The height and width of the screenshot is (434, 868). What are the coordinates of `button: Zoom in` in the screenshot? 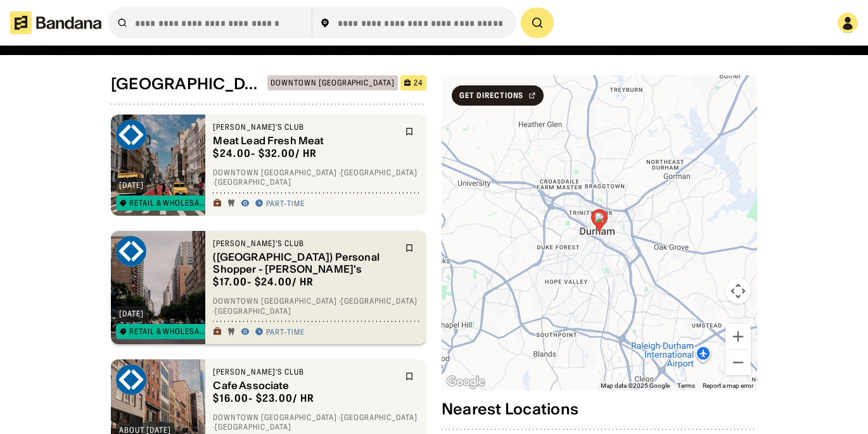 It's located at (738, 337).